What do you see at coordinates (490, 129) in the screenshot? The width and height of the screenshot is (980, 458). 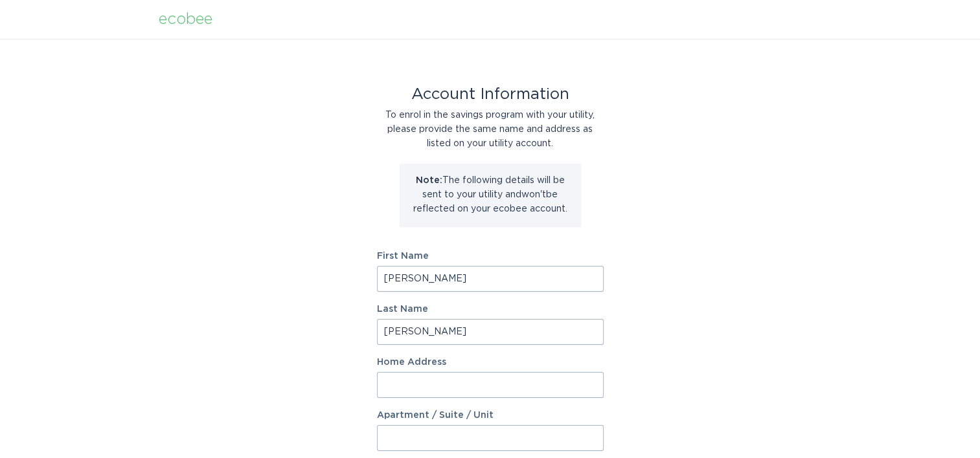 I see `div: To enrol in the savings program with your utility, please provide the same name and address as li...` at bounding box center [490, 129].